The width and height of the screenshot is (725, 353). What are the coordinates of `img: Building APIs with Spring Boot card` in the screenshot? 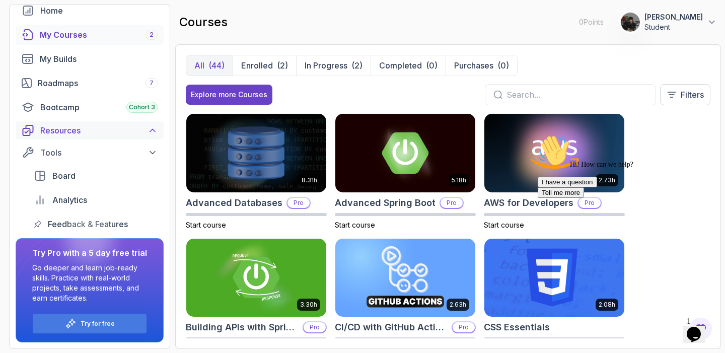 It's located at (256, 278).